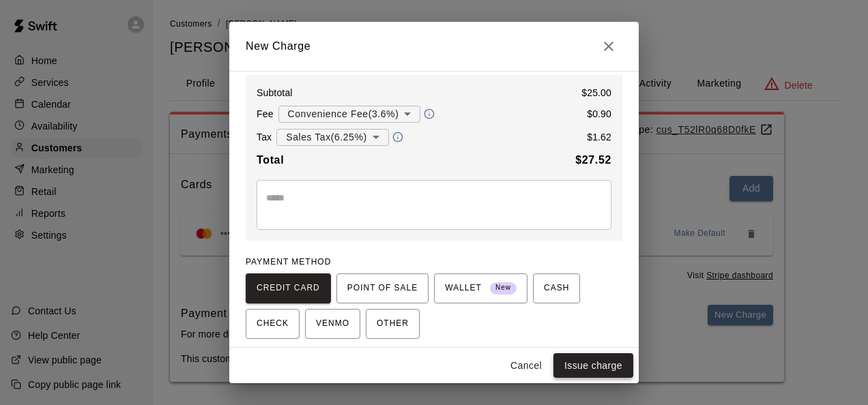  Describe the element at coordinates (556, 288) in the screenshot. I see `button: CASH` at that location.